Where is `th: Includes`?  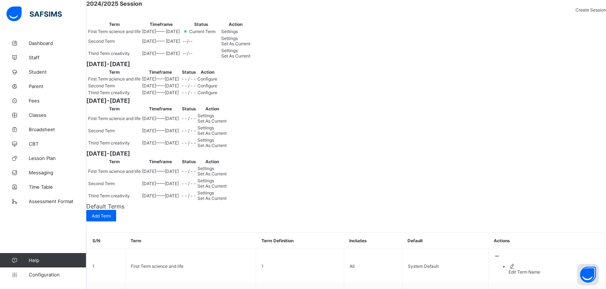 th: Includes is located at coordinates (373, 241).